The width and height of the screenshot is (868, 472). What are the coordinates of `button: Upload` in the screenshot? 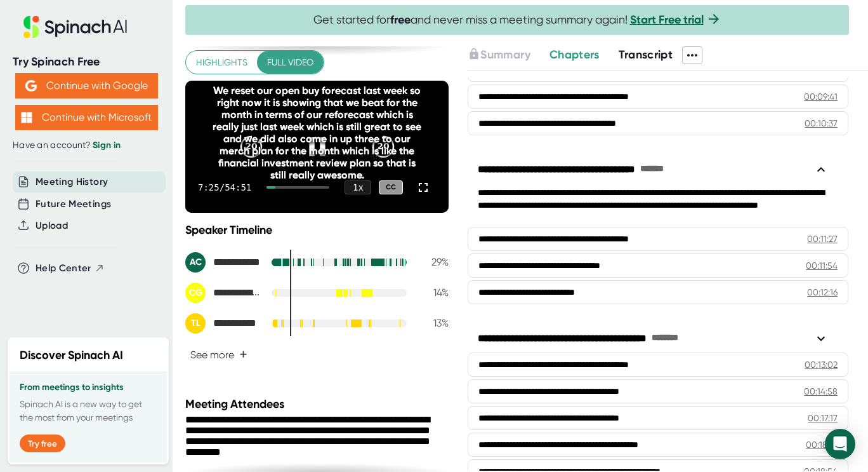 It's located at (52, 225).